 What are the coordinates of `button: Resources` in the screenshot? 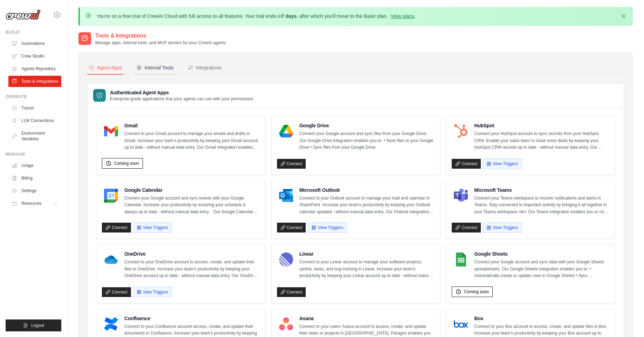 It's located at (35, 203).